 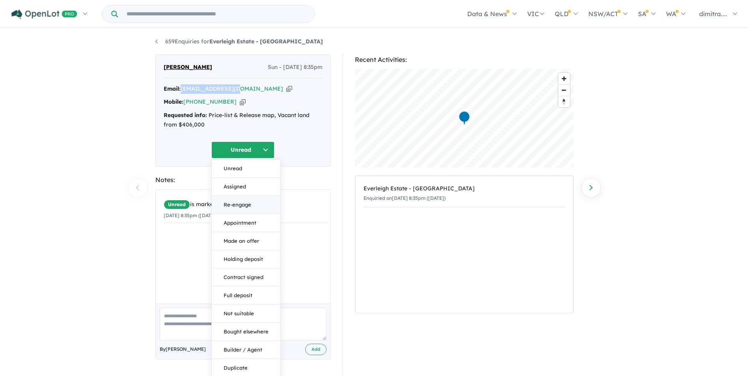 What do you see at coordinates (246, 350) in the screenshot?
I see `button: Builder / Agent` at bounding box center [246, 350].